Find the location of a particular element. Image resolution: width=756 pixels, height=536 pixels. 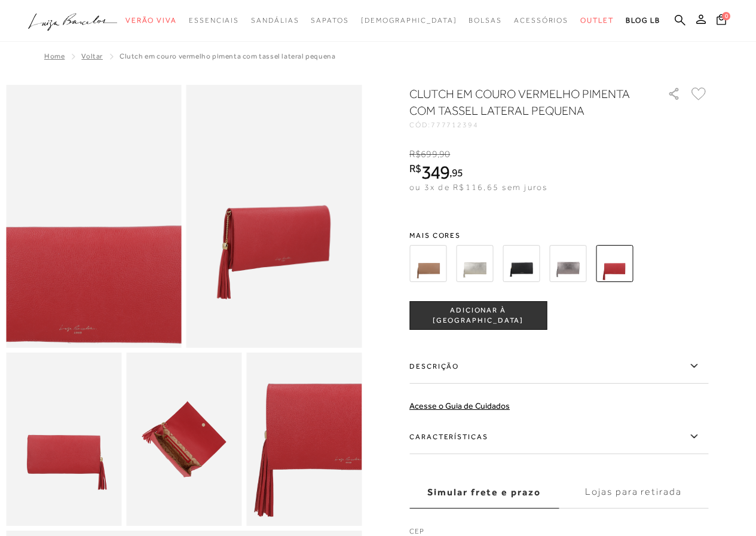

span: 95 is located at coordinates (457, 172).